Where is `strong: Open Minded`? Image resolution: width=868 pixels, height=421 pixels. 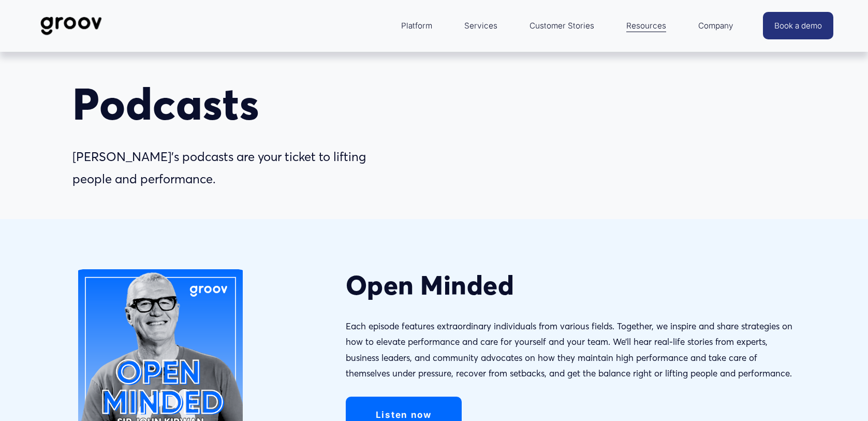
strong: Open Minded is located at coordinates (430, 285).